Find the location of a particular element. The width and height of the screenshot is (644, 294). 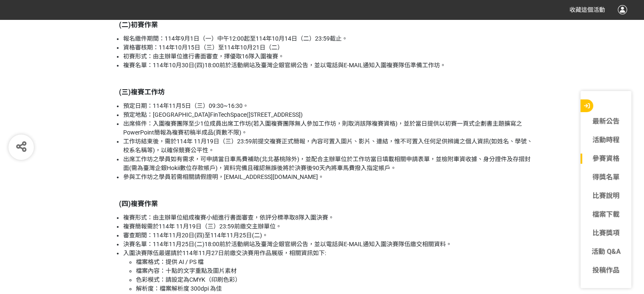

li: 工作坊結束後，需於114年 11月19日（三）23:59前提交複賽正式簡報，內容可置入圖片、影片、連結，惟不可置入任何足供辨識之個人資訊(如姓名、學號、校系名稱等)，以確保競賽公平性。 is located at coordinates (329, 146).